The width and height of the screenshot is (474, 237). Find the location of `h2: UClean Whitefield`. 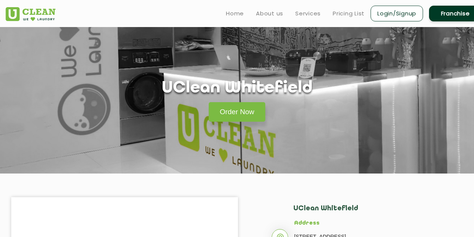

h2: UClean Whitefield is located at coordinates (373, 212).